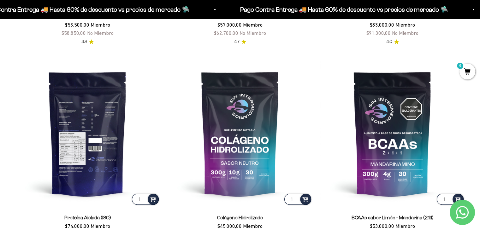 The width and height of the screenshot is (480, 231). What do you see at coordinates (382, 226) in the screenshot?
I see `span: $53.000,00` at bounding box center [382, 226].